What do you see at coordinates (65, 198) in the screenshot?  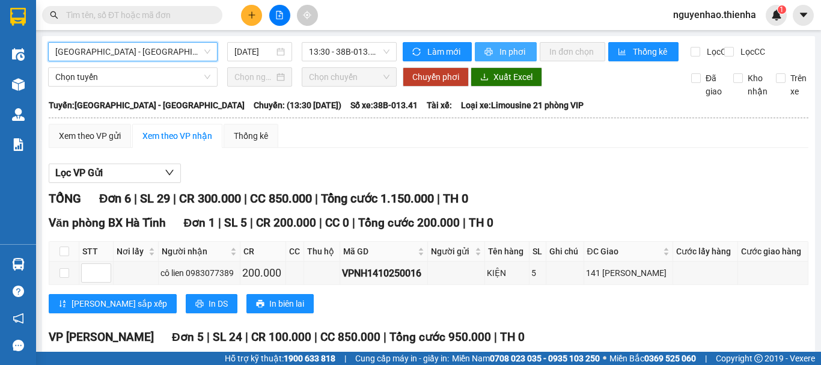 I see `span: TỔNG` at bounding box center [65, 198].